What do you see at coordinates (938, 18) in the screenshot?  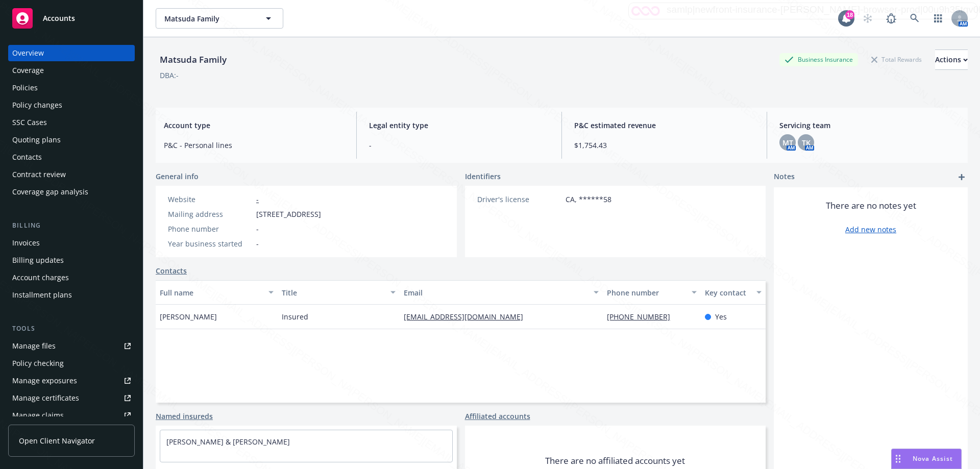 I see `a: Switch app` at bounding box center [938, 18].